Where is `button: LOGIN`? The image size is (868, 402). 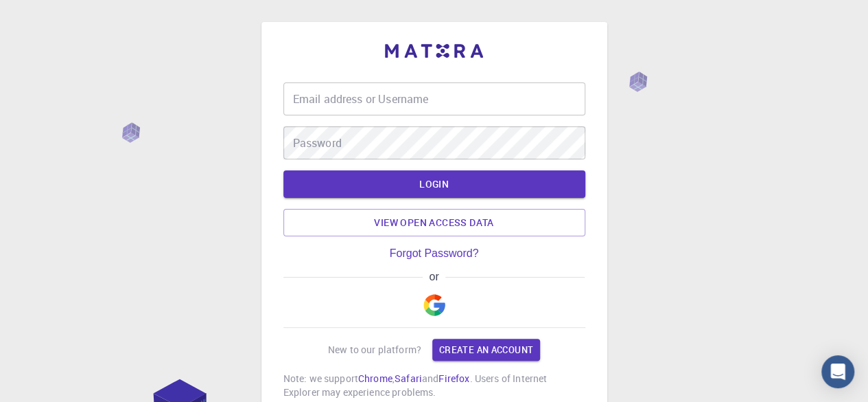
button: LOGIN is located at coordinates (434, 184).